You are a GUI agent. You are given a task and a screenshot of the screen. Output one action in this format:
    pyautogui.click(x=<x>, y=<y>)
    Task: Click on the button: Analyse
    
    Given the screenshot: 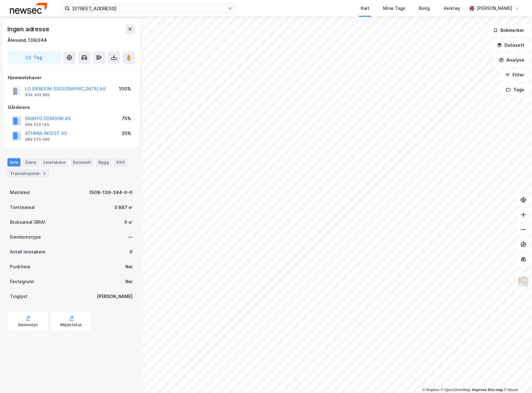 What is the action you would take?
    pyautogui.click(x=512, y=60)
    